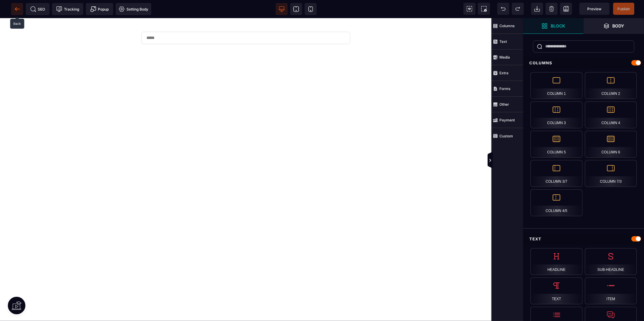 This screenshot has width=644, height=321. What do you see at coordinates (134, 9) in the screenshot?
I see `span: Favicon` at bounding box center [134, 9].